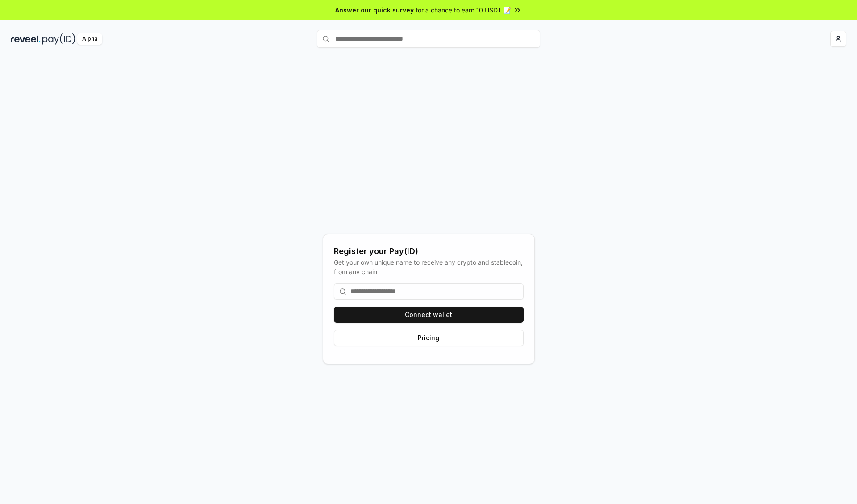 The width and height of the screenshot is (857, 504). Describe the element at coordinates (428, 315) in the screenshot. I see `button: Connect wallet` at that location.